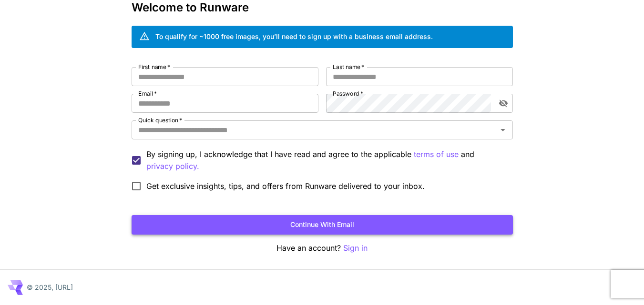 Image resolution: width=644 pixels, height=305 pixels. I want to click on span: Get exclusive insights, tips, and offers from Runware delivered to your inbox., so click(285, 186).